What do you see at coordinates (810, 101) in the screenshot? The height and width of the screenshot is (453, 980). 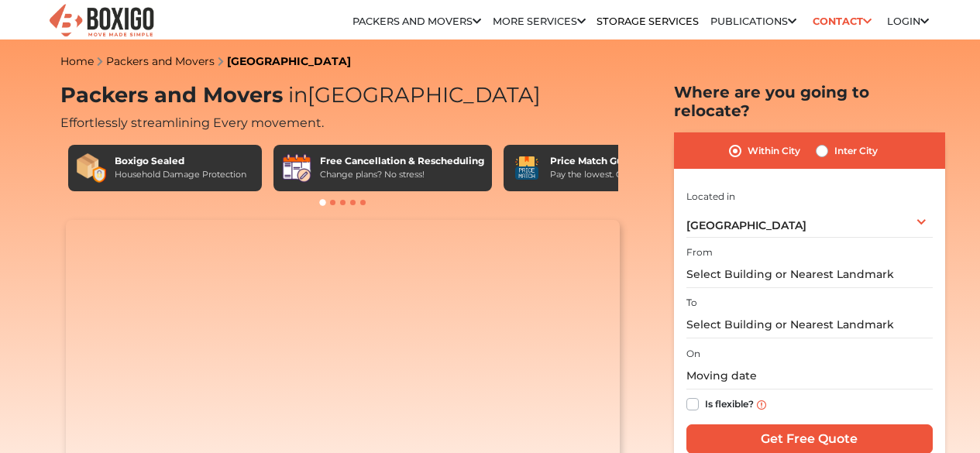 I see `h2: Where are you going to relocate?` at bounding box center [810, 101].